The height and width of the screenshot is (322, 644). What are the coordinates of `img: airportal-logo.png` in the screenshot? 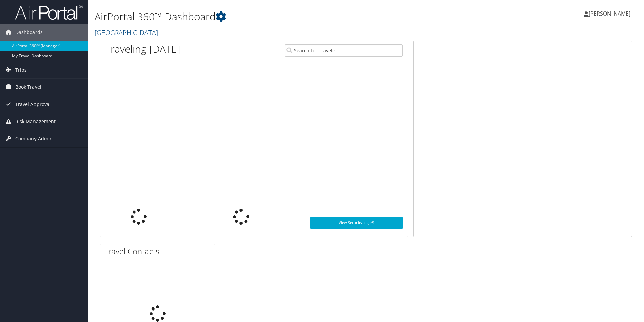 It's located at (49, 12).